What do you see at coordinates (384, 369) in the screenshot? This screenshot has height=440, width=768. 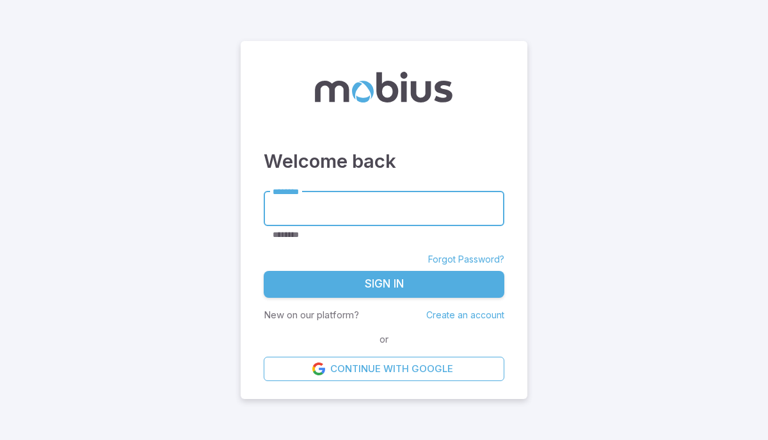 I see `a: Continue with Google` at bounding box center [384, 369].